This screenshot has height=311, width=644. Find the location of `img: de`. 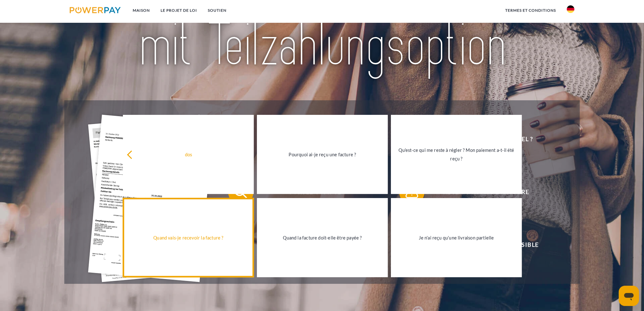

img: de is located at coordinates (571, 9).